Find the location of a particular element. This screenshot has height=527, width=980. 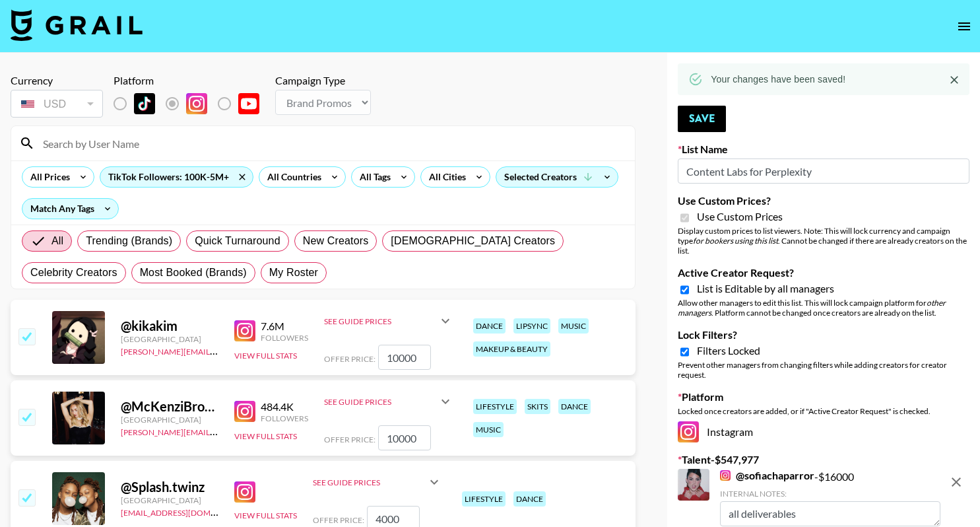

div: All Cities is located at coordinates (445, 177).